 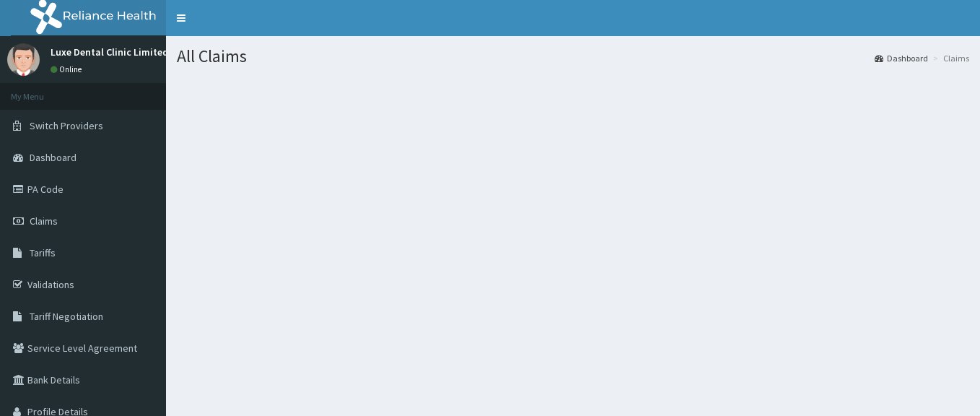 What do you see at coordinates (68, 69) in the screenshot?
I see `a: Online` at bounding box center [68, 69].